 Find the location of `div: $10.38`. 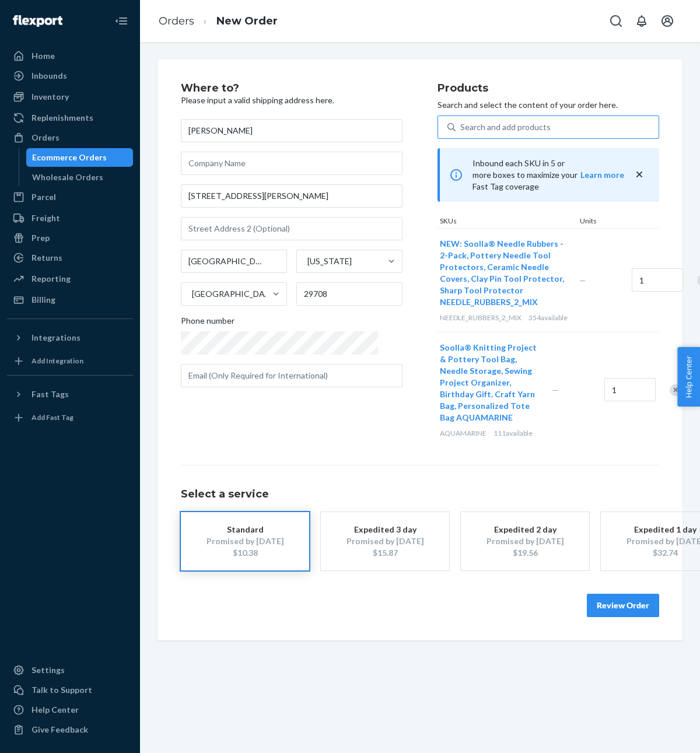

div: $10.38 is located at coordinates (245, 553).